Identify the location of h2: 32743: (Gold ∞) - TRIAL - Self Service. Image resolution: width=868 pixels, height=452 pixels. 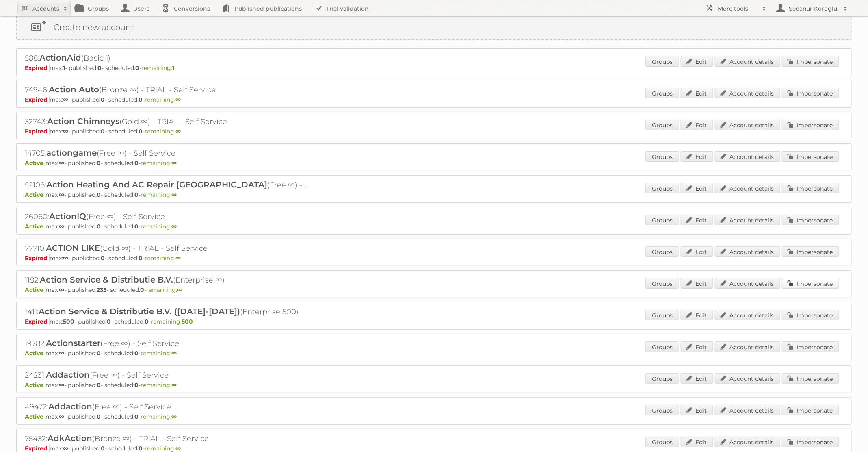
(167, 122).